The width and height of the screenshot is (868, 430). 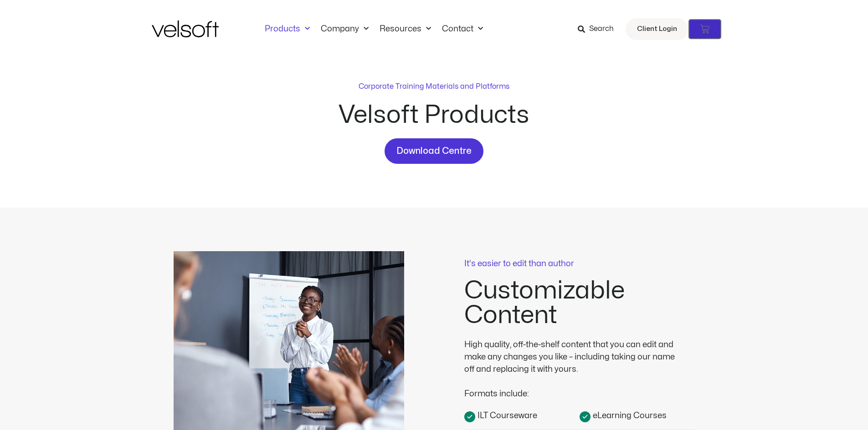 What do you see at coordinates (185, 29) in the screenshot?
I see `img: Velsoft Training Materials` at bounding box center [185, 29].